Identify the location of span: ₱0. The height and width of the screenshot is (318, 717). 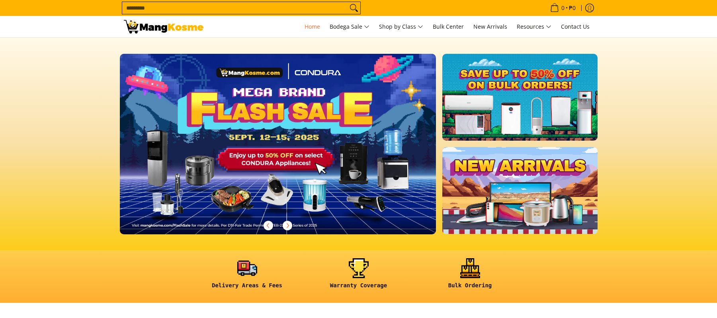
(572, 8).